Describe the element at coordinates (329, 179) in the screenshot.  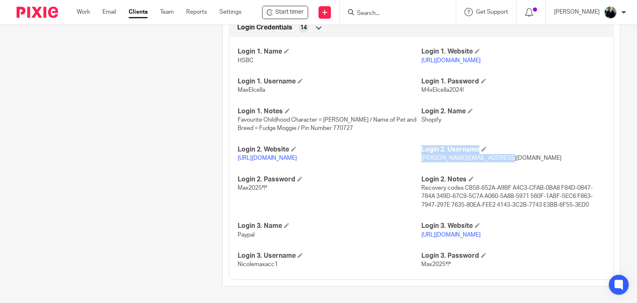
I see `h4: Login 2. Password` at that location.